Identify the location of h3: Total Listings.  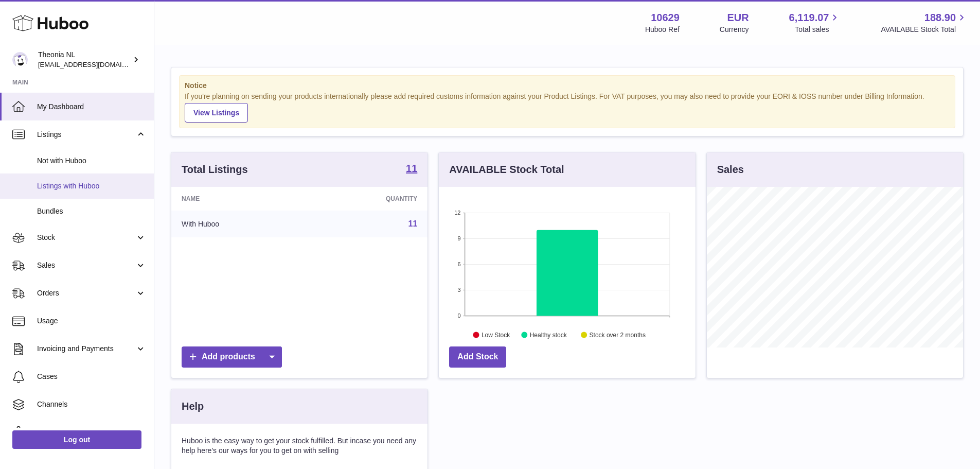
(214, 170).